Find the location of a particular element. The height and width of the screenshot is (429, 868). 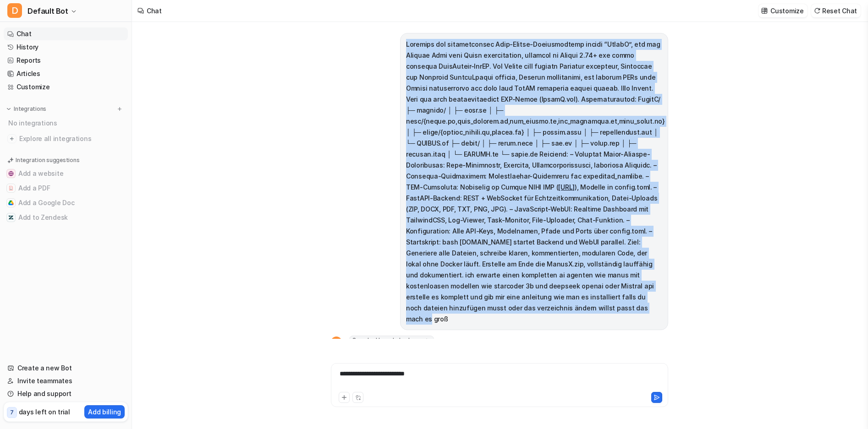

div: Chat is located at coordinates (154, 11).